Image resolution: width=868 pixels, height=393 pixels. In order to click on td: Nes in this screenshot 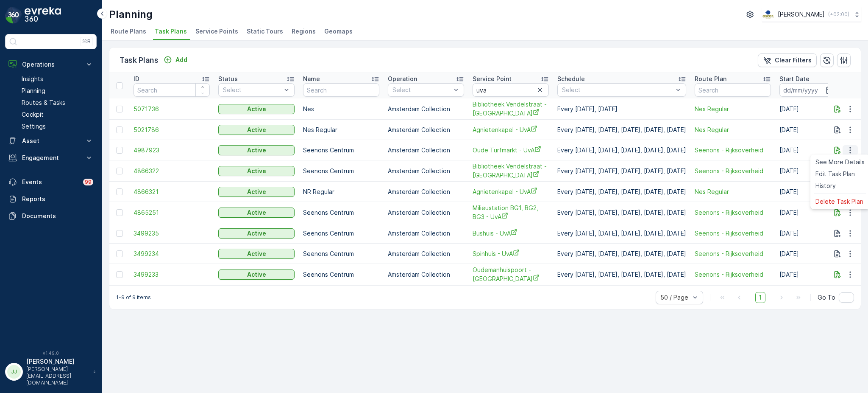, I will do `click(341, 109)`.